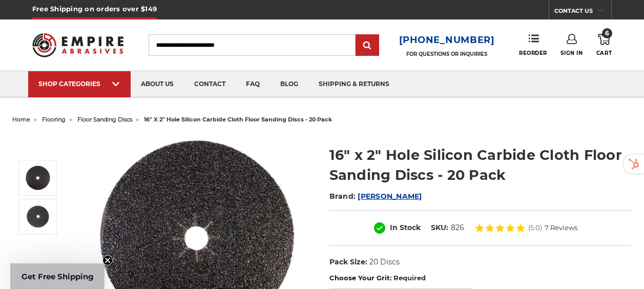 The height and width of the screenshot is (289, 644). What do you see at coordinates (457, 227) in the screenshot?
I see `dd: 826` at bounding box center [457, 227].